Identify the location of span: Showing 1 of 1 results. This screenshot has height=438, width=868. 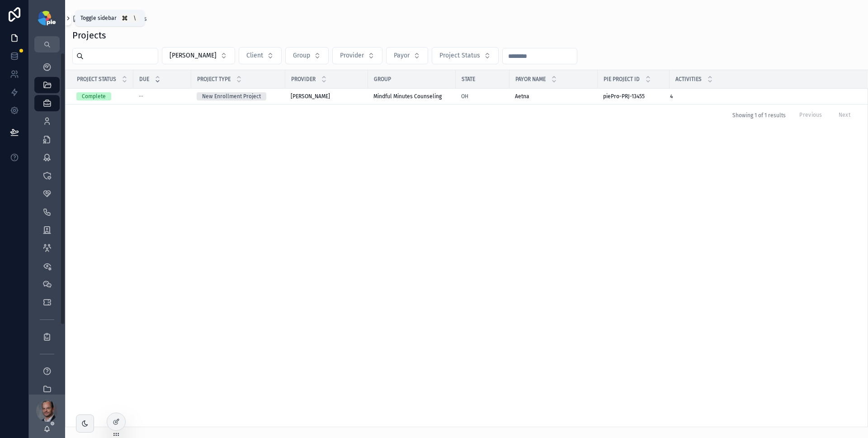
(759, 115).